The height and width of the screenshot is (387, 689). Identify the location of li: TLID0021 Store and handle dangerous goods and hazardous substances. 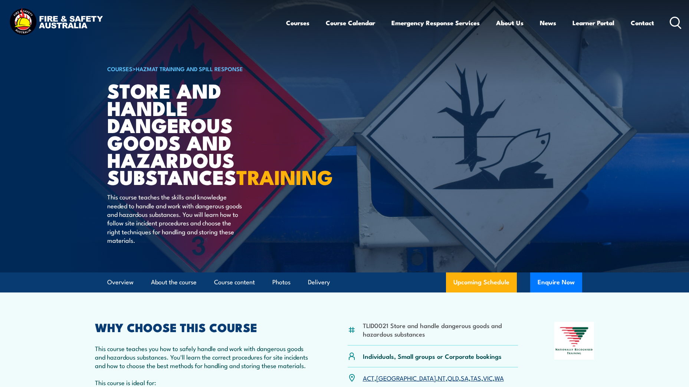
(440, 330).